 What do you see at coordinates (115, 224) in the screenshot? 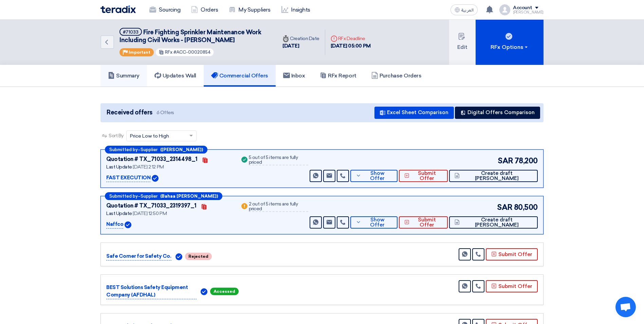
I see `p: Naffco` at bounding box center [115, 224].